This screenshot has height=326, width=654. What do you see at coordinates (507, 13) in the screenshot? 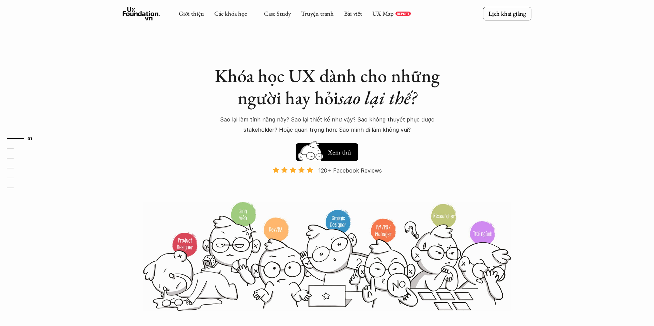
I see `a: Lịch khai giảng` at bounding box center [507, 13].